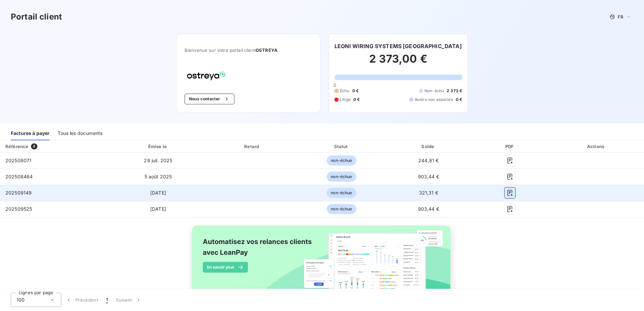 The image size is (644, 311). Describe the element at coordinates (322, 263) in the screenshot. I see `img: banner` at that location.